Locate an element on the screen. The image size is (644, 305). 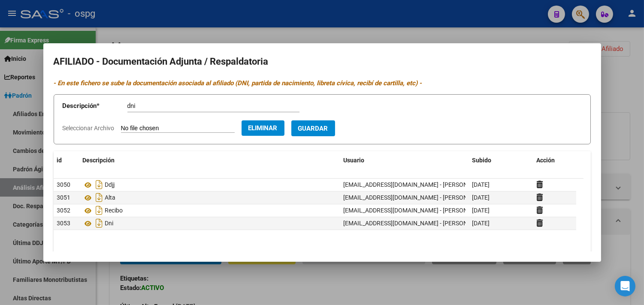
datatable-header-cell: Subido is located at coordinates (501, 161).